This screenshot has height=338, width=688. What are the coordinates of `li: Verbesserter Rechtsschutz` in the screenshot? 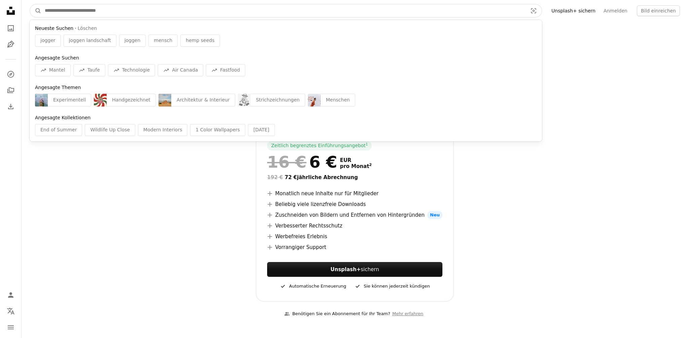 It's located at (354, 226).